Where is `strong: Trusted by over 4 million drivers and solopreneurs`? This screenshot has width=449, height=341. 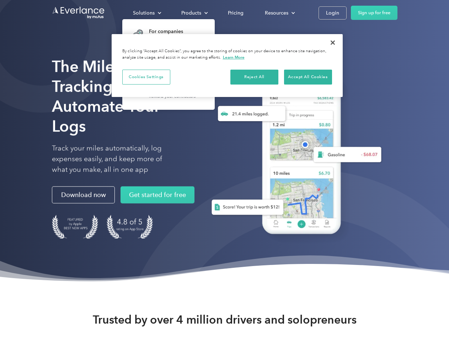
strong: Trusted by over 4 million drivers and solopreneurs is located at coordinates (225, 320).